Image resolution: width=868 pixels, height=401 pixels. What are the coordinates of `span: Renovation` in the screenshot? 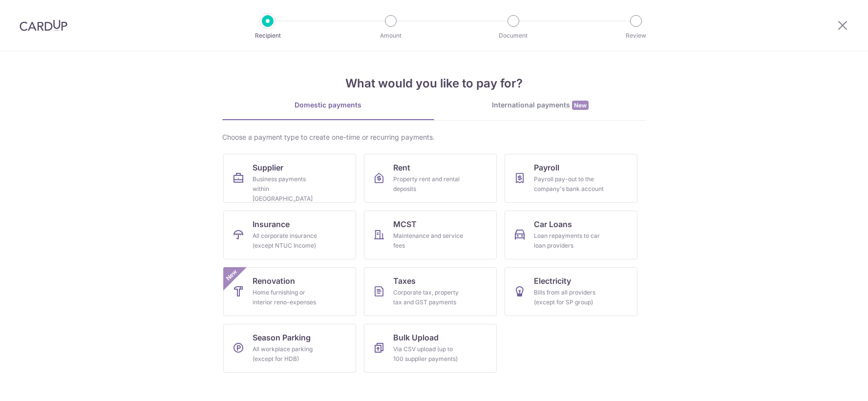 It's located at (274, 281).